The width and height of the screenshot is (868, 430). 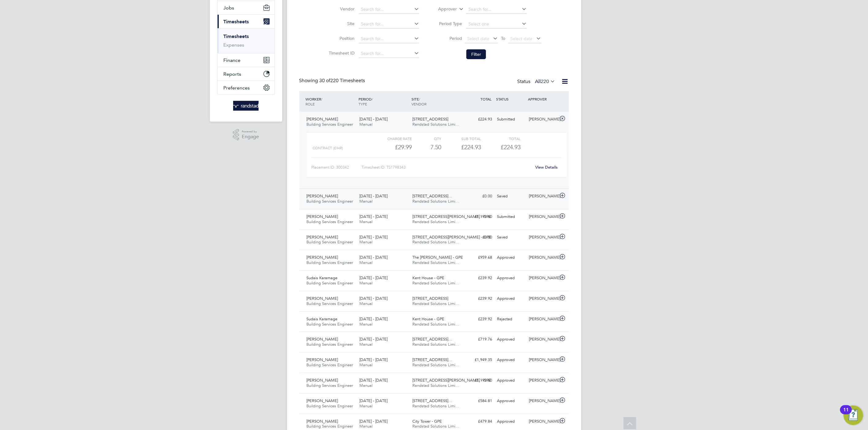 What do you see at coordinates (246, 88) in the screenshot?
I see `button: Preferences` at bounding box center [246, 88].